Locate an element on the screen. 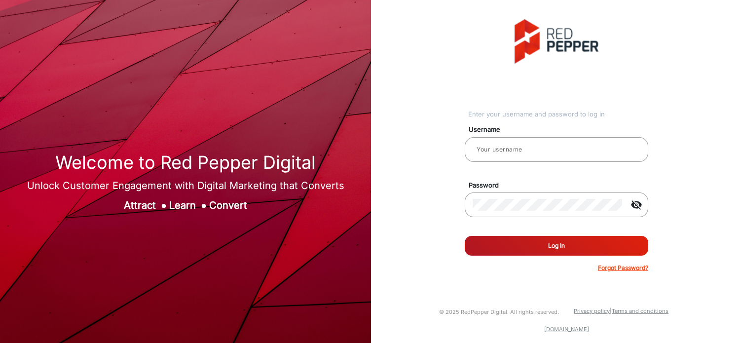 The width and height of the screenshot is (742, 343). mat-label: Username is located at coordinates (561, 130).